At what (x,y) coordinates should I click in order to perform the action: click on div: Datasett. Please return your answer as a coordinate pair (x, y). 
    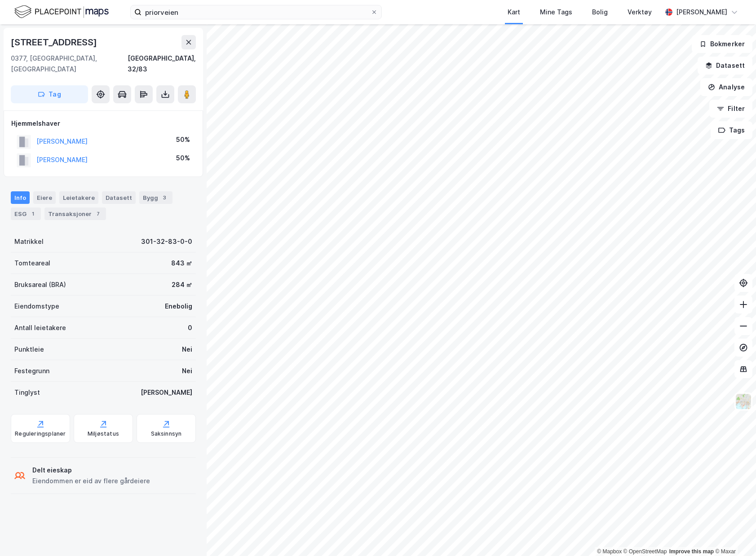
    Looking at the image, I should click on (119, 198).